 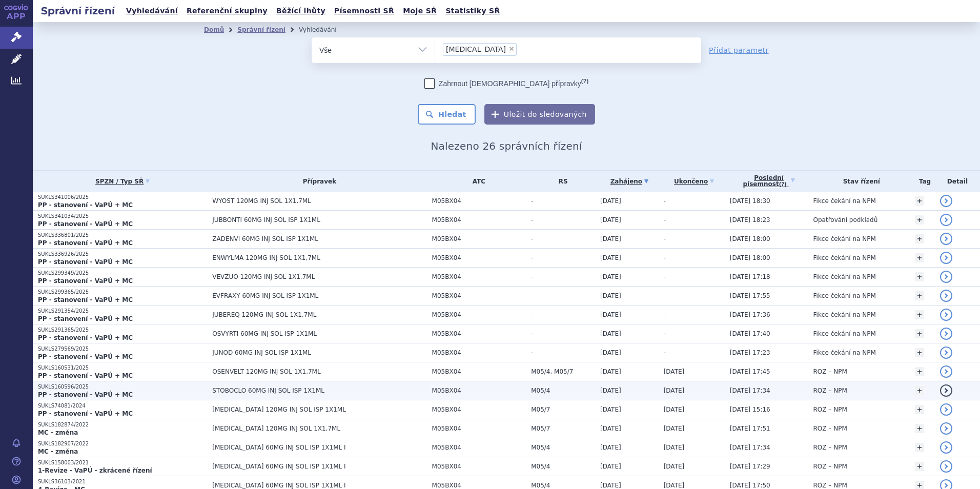 What do you see at coordinates (473, 11) in the screenshot?
I see `a: Statistiky SŘ` at bounding box center [473, 11].